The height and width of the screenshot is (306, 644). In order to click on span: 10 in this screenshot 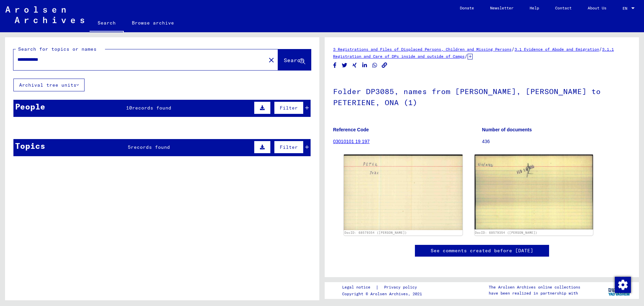, I will do `click(129, 108)`.